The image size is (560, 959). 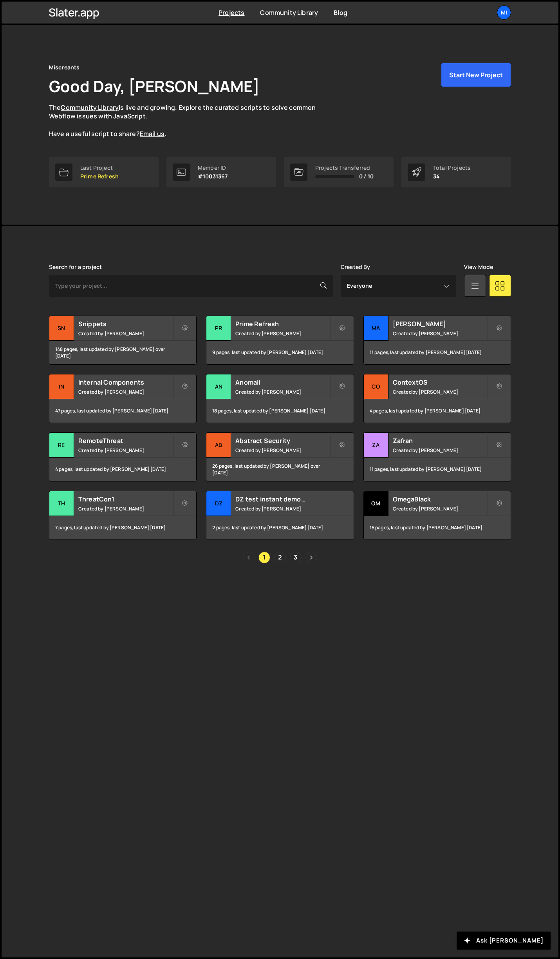 What do you see at coordinates (219, 387) in the screenshot?
I see `div: An` at bounding box center [219, 387].